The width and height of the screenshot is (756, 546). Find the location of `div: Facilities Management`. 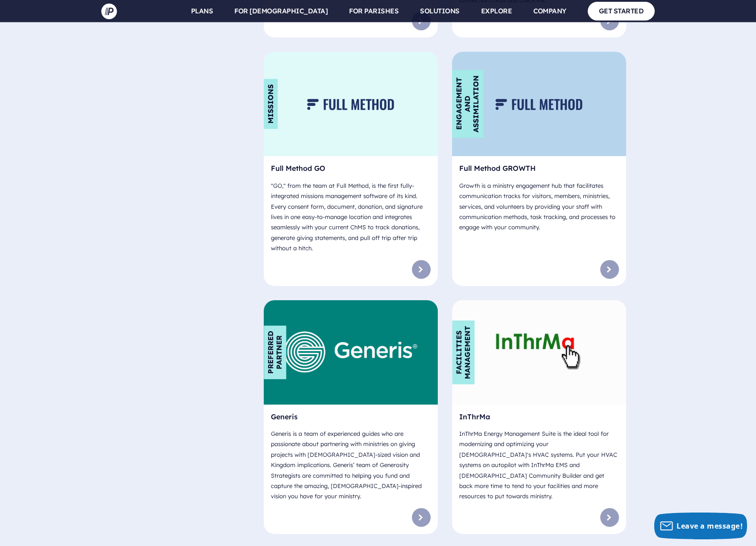

div: Facilities Management is located at coordinates (464, 352).